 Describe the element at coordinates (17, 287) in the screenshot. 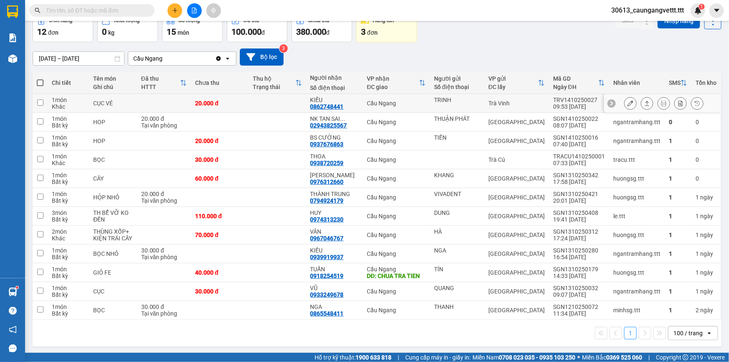

I see `sup: 1` at that location.